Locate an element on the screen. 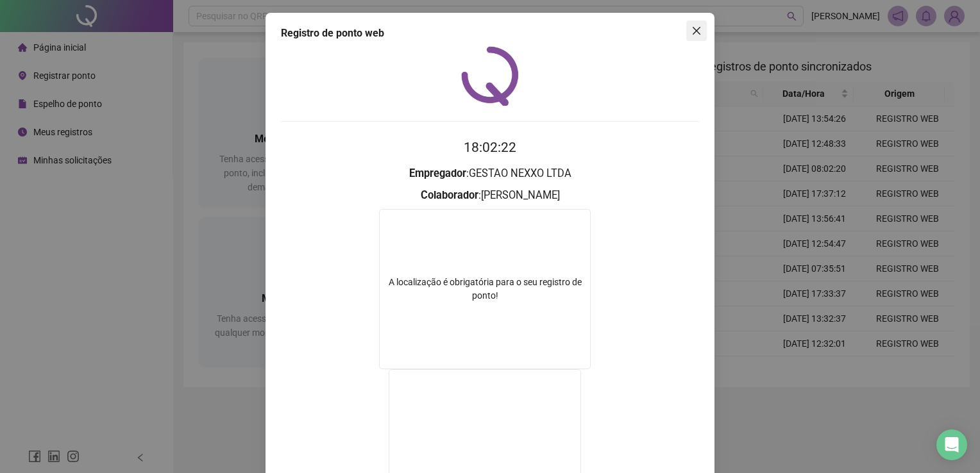  span: close is located at coordinates (696, 31).